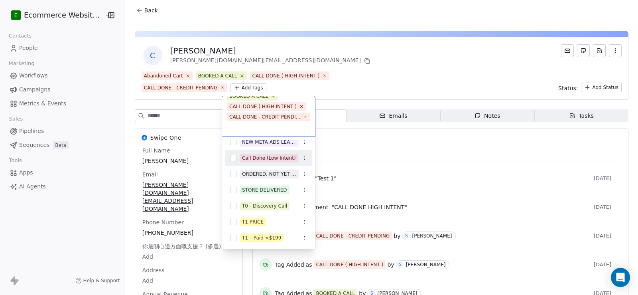 This screenshot has width=638, height=295. What do you see at coordinates (264, 206) in the screenshot?
I see `div: T0 - Discovery Call` at bounding box center [264, 206].